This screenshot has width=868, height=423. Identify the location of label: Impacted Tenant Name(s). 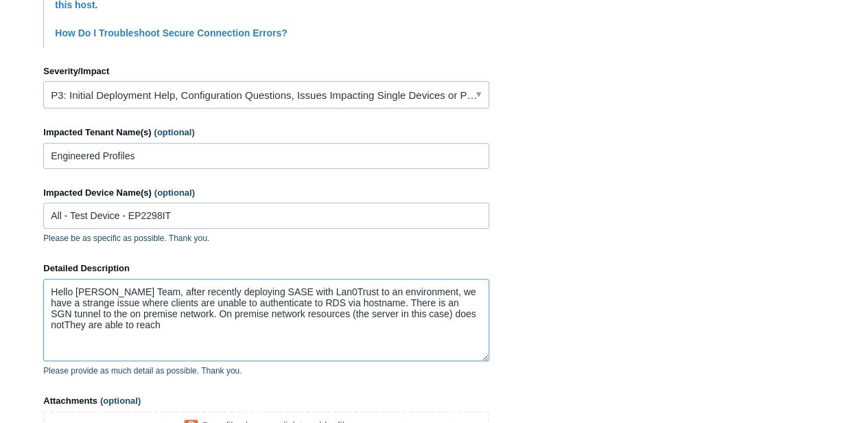
(266, 132).